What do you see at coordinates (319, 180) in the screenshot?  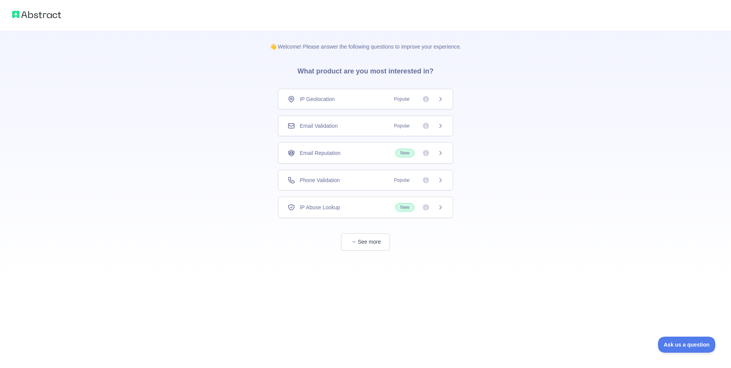 I see `span: Phone Validation` at bounding box center [319, 180].